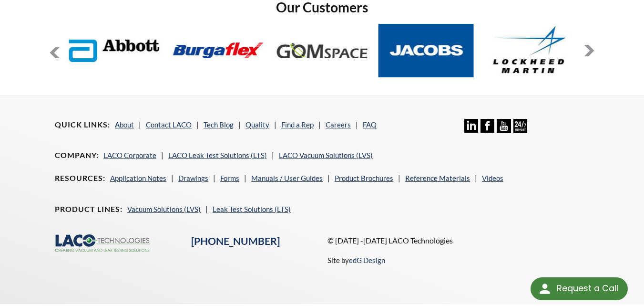  What do you see at coordinates (426, 50) in the screenshot?
I see `img: Jacobs.jpg` at bounding box center [426, 50].